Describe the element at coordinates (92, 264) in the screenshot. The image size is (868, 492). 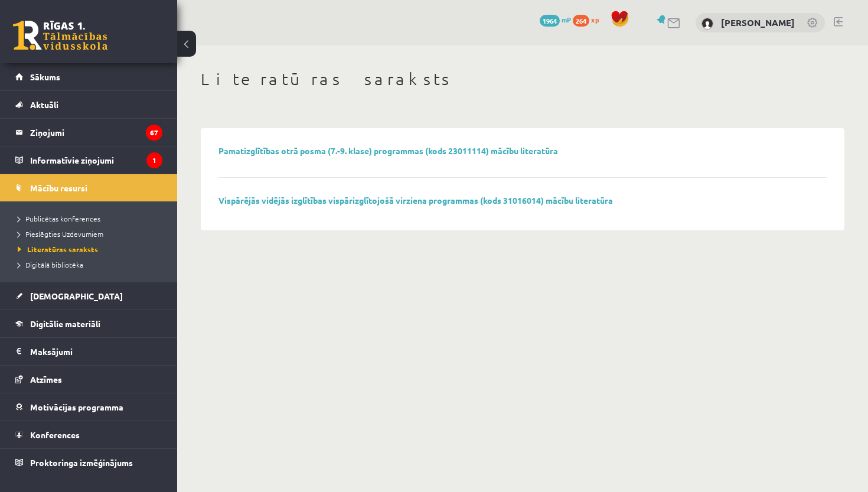
I see `a: Digitālā bibliotēka` at that location.